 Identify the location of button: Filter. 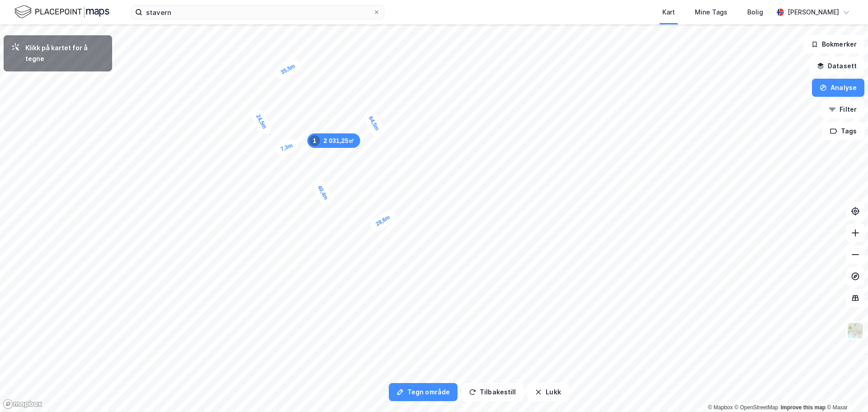
(843, 109).